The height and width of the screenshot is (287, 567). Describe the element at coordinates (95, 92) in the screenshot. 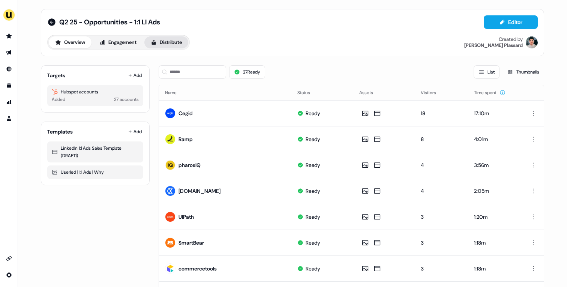

I see `div: Hubspot accounts` at that location.